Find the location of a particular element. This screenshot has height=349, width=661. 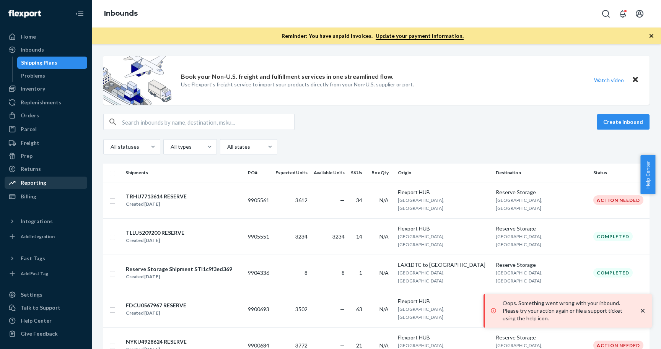

a: Add Fast Tag is located at coordinates (46, 274).